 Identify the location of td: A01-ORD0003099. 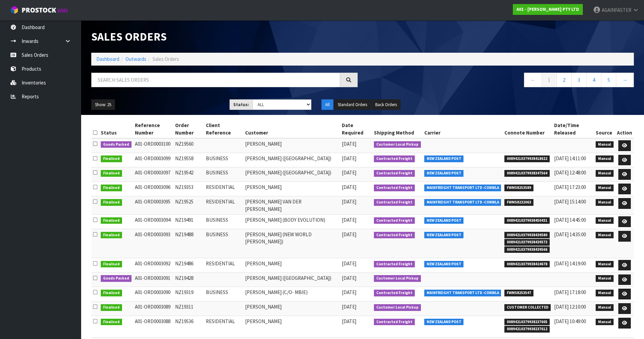
(154, 160).